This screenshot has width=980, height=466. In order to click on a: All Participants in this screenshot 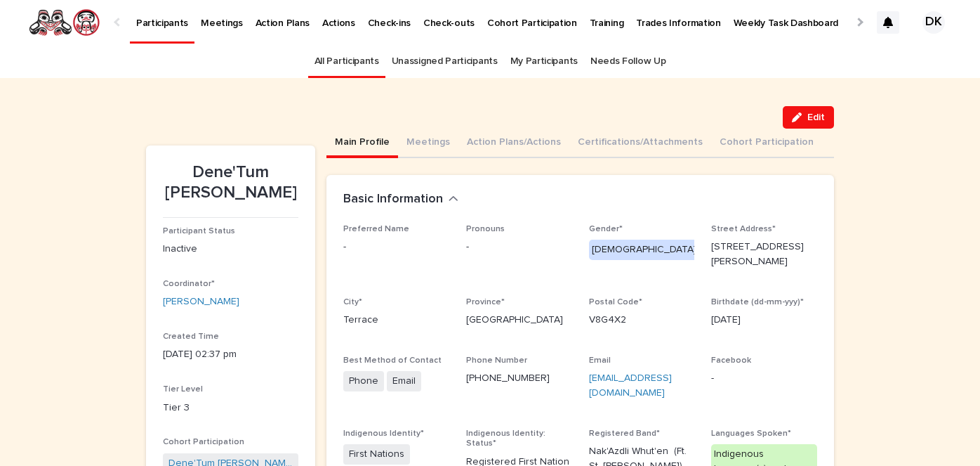, I will do `click(347, 61)`.